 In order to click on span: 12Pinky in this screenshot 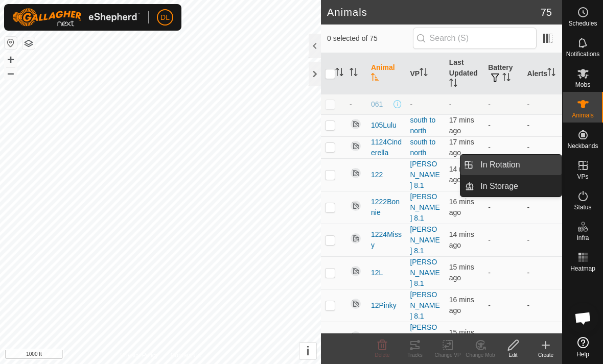, I will do `click(384, 305)`.